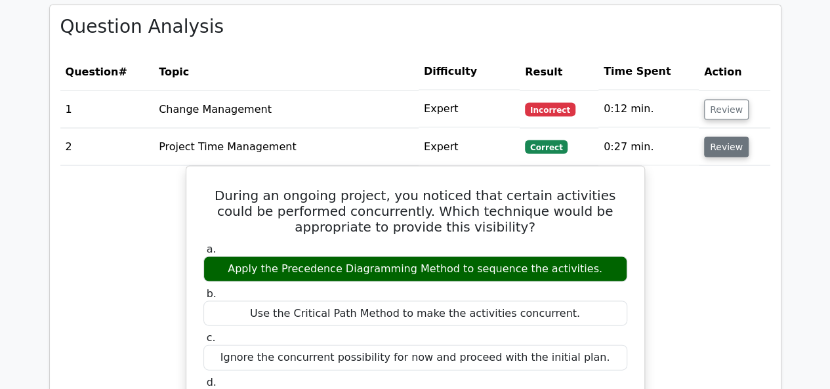  Describe the element at coordinates (286, 147) in the screenshot. I see `td: Project Time Management` at that location.